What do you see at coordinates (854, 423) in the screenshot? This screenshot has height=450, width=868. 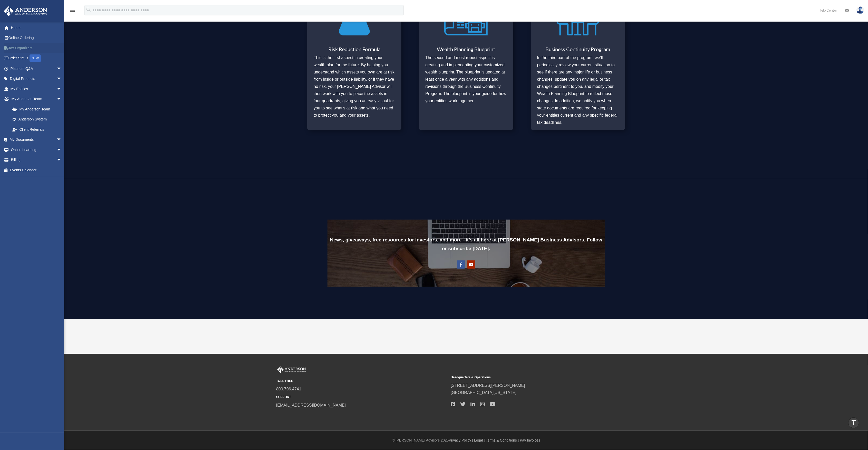 I see `i: vertical_align_top` at bounding box center [854, 423].